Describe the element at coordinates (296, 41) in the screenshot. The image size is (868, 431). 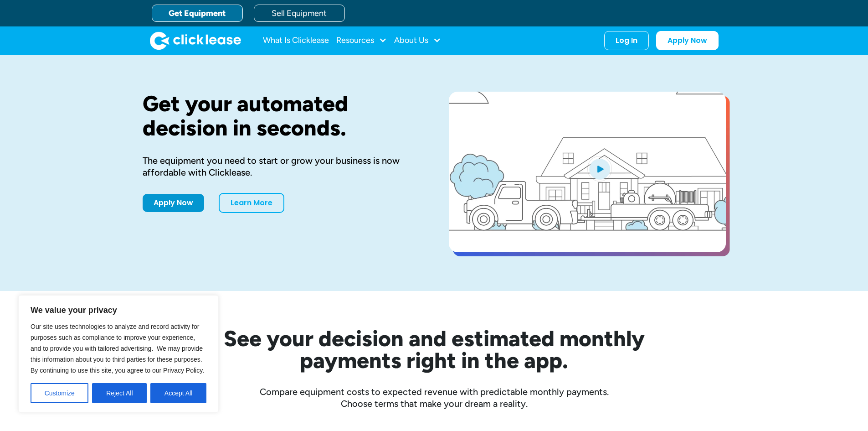
I see `a: What Is Clicklease` at that location.